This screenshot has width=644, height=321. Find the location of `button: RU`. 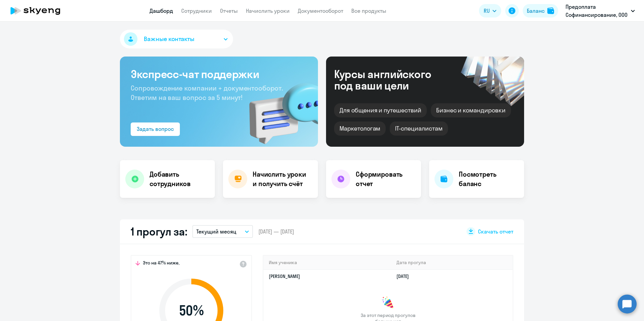

button: RU is located at coordinates (490, 11).